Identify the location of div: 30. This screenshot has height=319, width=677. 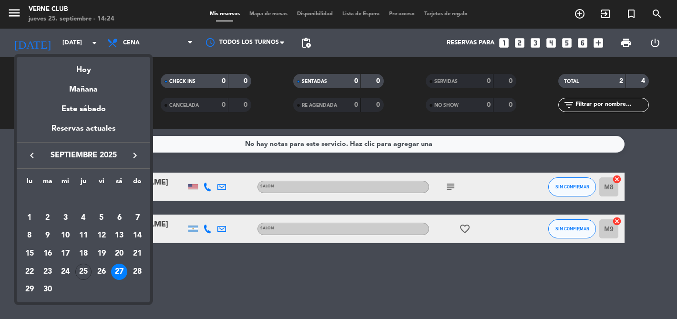
(48, 289).